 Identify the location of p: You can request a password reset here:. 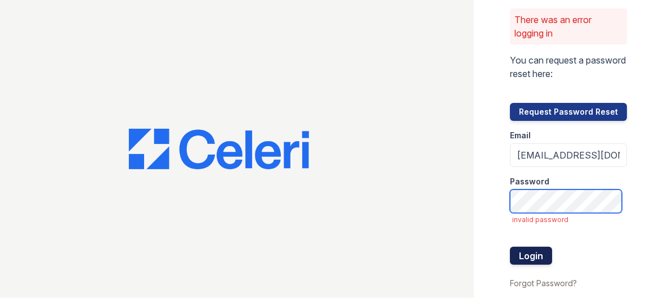
(569, 67).